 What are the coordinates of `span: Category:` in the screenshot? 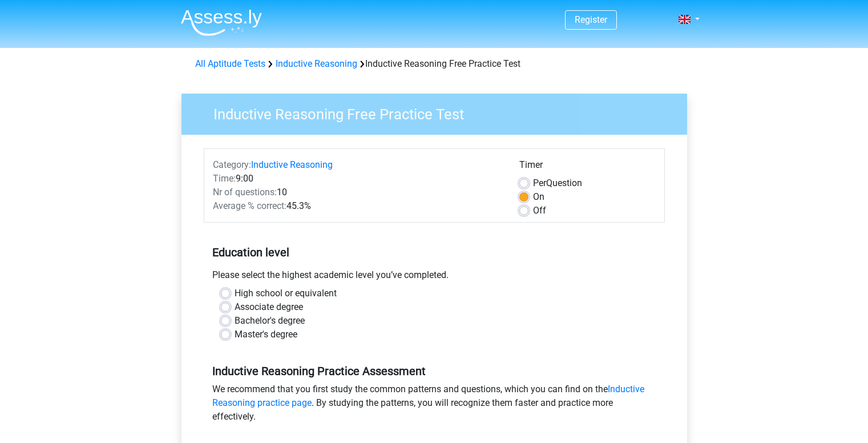 It's located at (232, 164).